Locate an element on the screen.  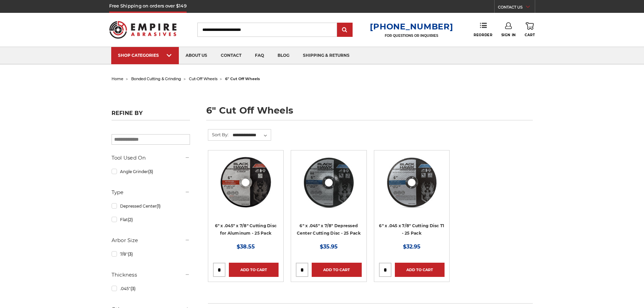
span: $32.95 is located at coordinates (412, 247).